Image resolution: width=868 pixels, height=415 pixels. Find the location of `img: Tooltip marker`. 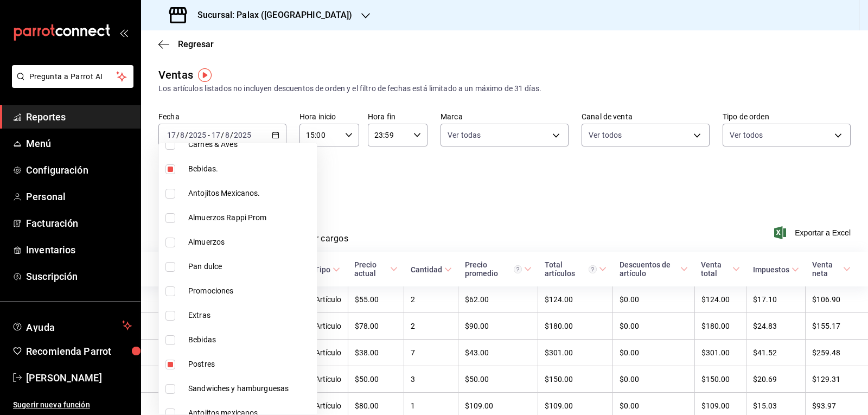

img: Tooltip marker is located at coordinates (204, 75).